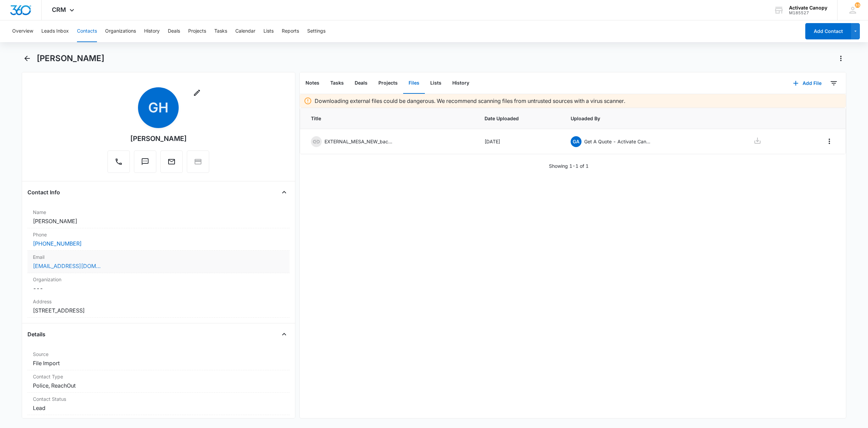 The image size is (868, 428). Describe the element at coordinates (158, 279) in the screenshot. I see `label: Organization` at that location.